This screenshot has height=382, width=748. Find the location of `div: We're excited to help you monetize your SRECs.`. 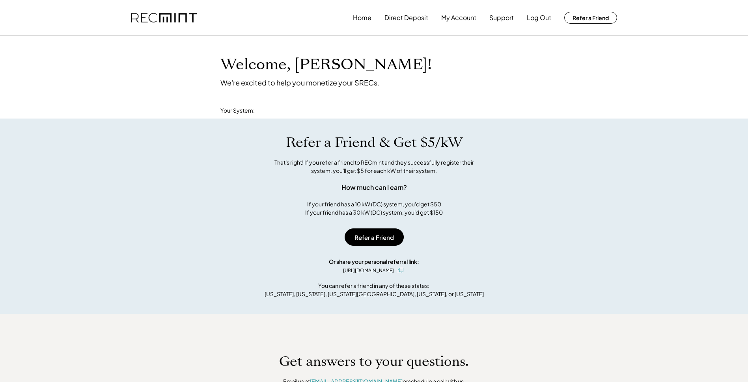

div: We're excited to help you monetize your SRECs. is located at coordinates (300, 82).